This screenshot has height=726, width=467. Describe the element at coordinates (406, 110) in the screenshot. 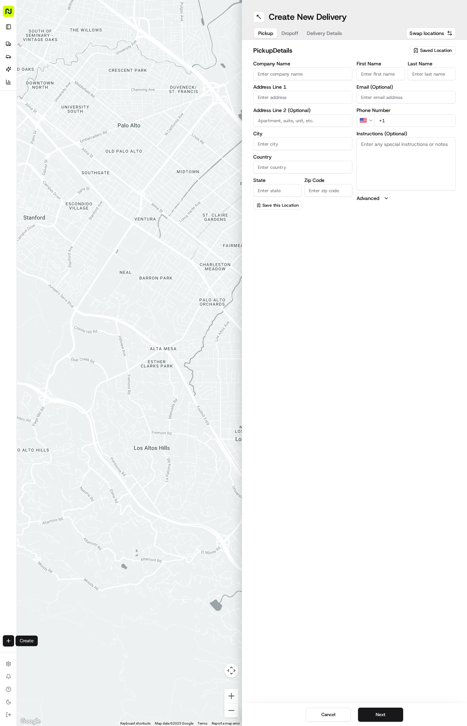

I see `label: Phone Number` at that location.